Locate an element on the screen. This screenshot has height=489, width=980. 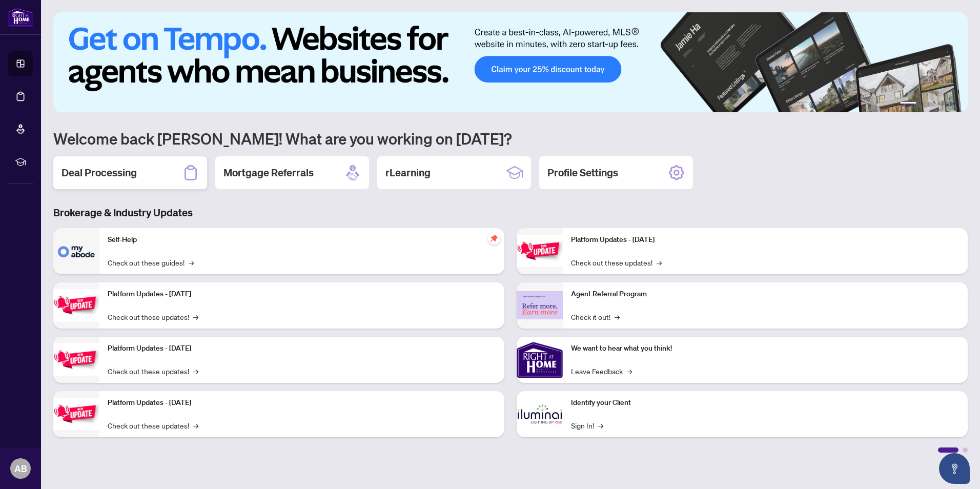
span: AB is located at coordinates (21, 469).